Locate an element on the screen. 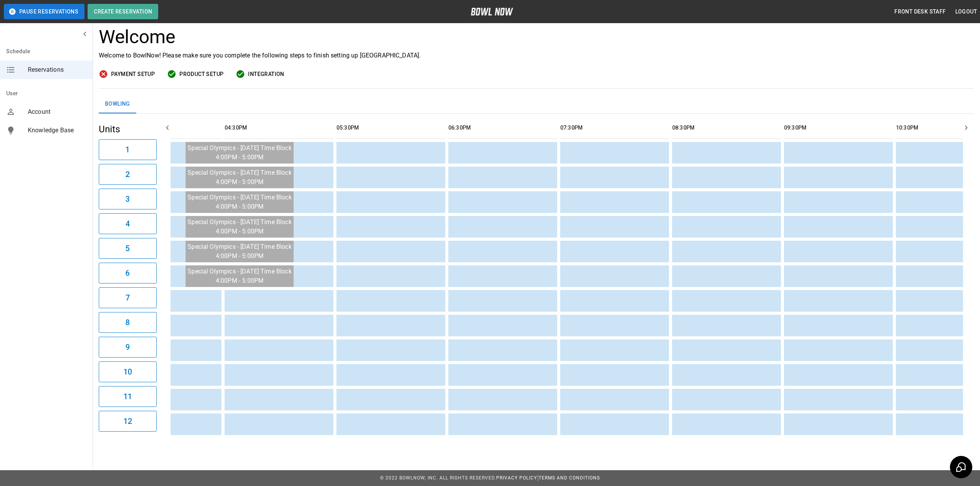  button: 8 is located at coordinates (128, 323).